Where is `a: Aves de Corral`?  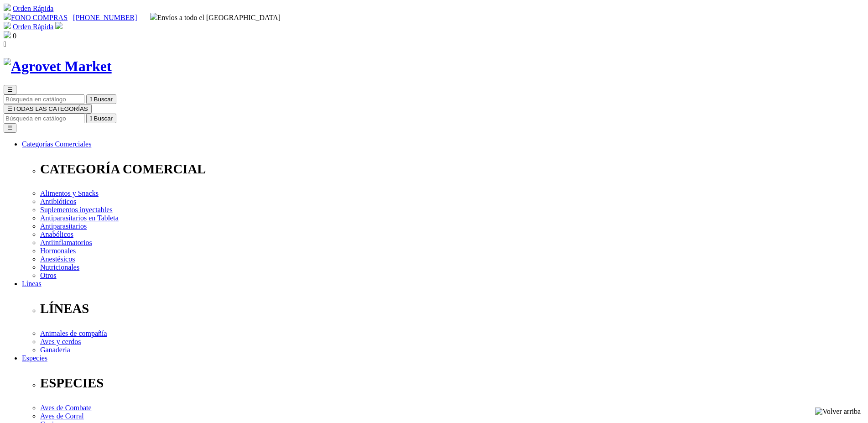
a: Aves de Corral is located at coordinates (62, 416).